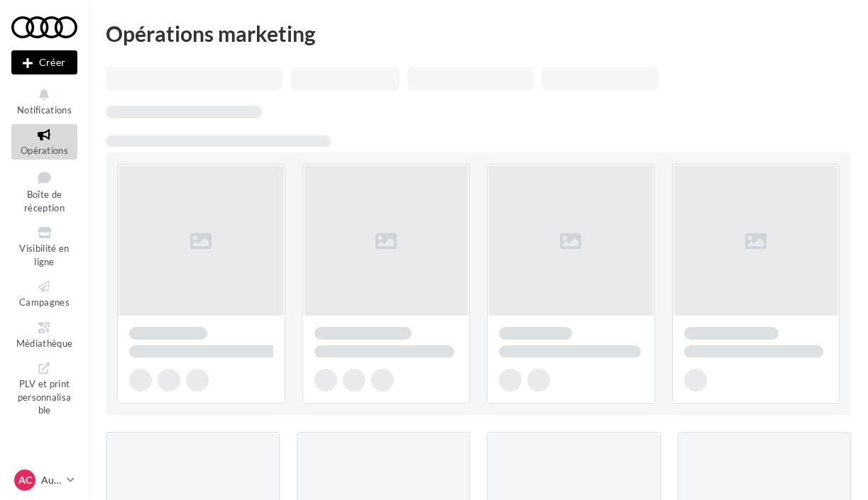  I want to click on span: Notifications, so click(44, 110).